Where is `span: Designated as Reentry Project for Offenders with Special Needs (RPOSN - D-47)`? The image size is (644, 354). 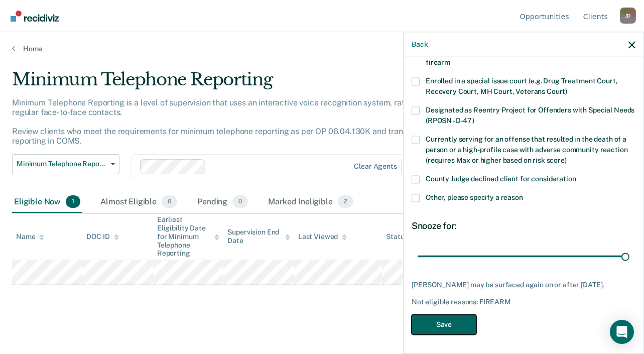
span: Designated as Reentry Project for Offenders with Special Needs (RPOSN - D-47) is located at coordinates (530, 115).